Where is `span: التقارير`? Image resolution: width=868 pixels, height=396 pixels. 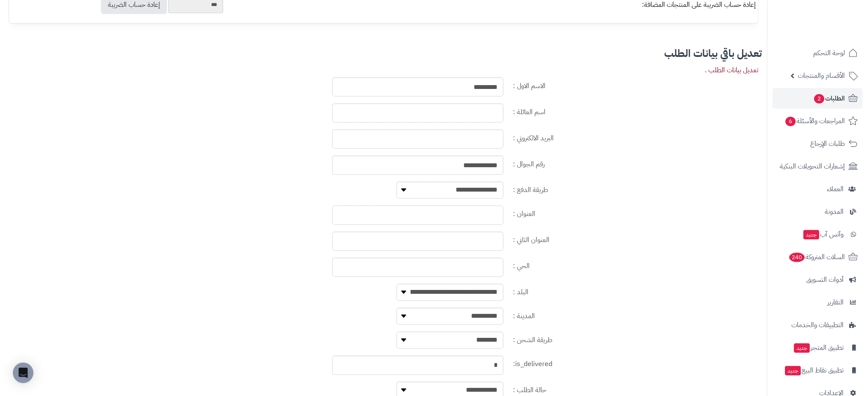 span: التقارير is located at coordinates (836, 303).